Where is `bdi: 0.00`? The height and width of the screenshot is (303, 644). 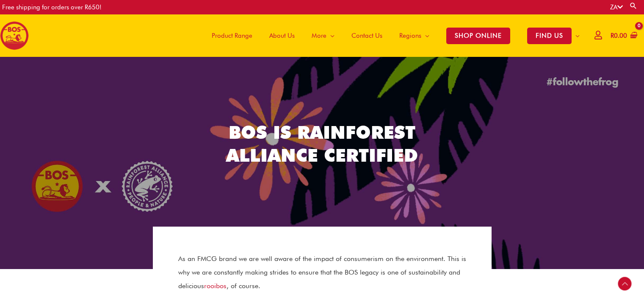 bdi: 0.00 is located at coordinates (619, 35).